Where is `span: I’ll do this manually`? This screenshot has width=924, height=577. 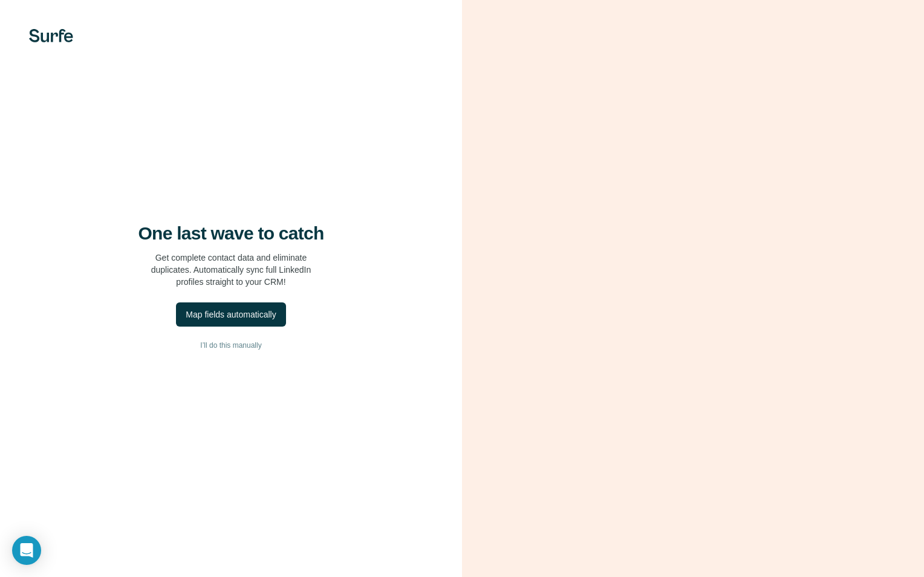 span: I’ll do this manually is located at coordinates (230, 345).